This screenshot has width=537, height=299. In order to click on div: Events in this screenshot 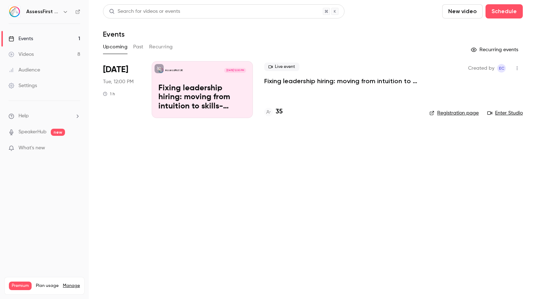, I will do `click(21, 39)`.